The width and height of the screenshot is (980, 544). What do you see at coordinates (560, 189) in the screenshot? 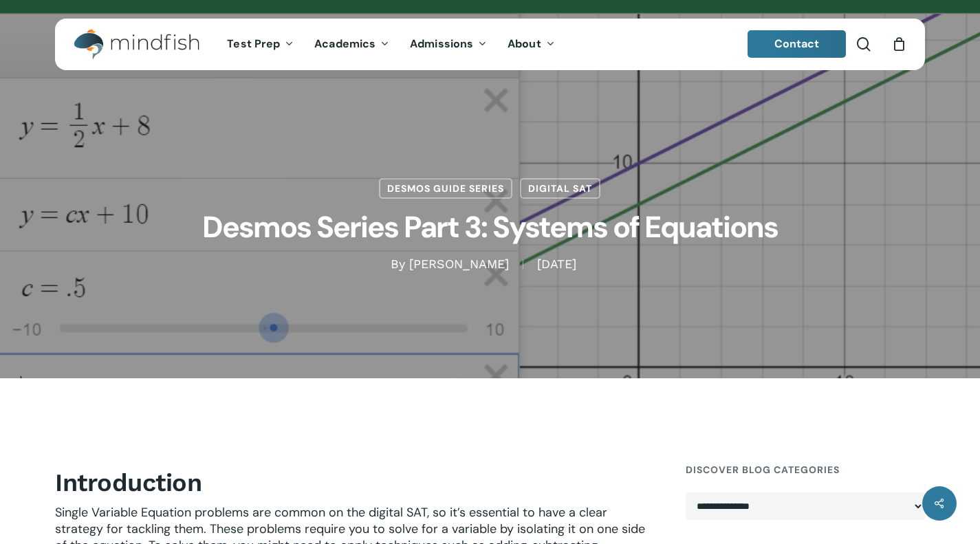
I see `a: Digital SAT` at bounding box center [560, 189].